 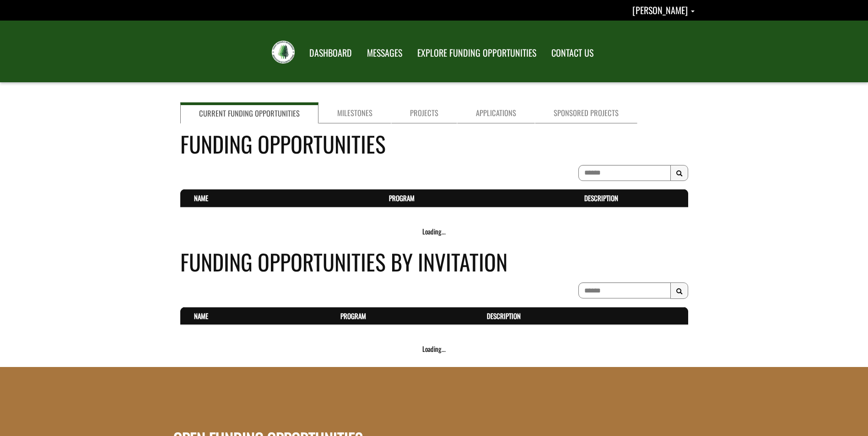 What do you see at coordinates (573, 53) in the screenshot?
I see `a: CONTACT US` at bounding box center [573, 53].